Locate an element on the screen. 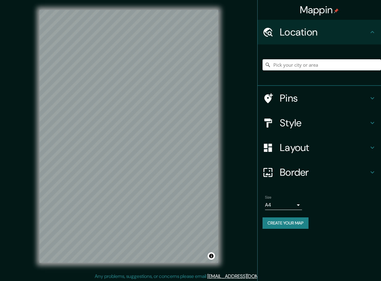  label: Size is located at coordinates (268, 197).